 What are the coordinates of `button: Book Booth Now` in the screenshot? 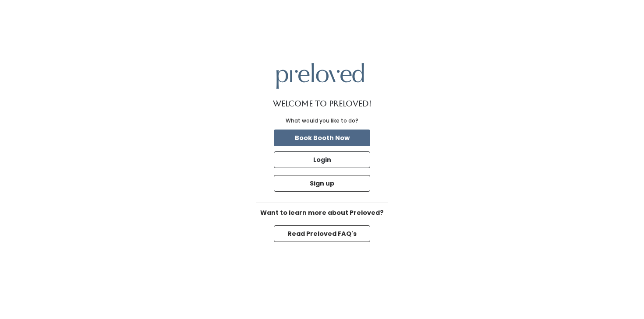 It's located at (322, 138).